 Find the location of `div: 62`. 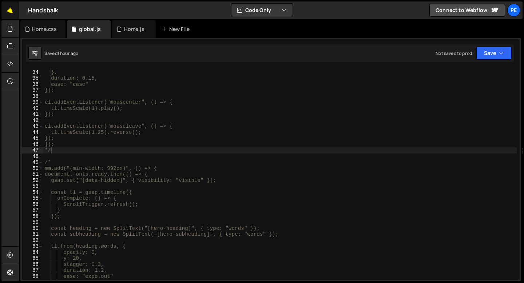

div: 62 is located at coordinates (32, 241).